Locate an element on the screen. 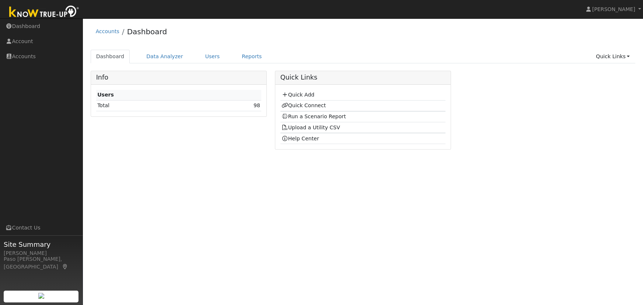 This screenshot has width=643, height=305. a: Users is located at coordinates (213, 56).